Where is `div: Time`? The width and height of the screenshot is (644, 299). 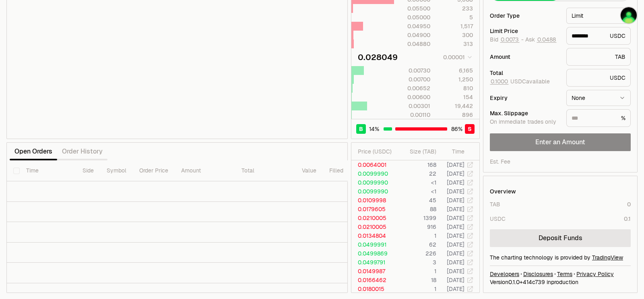
div: Time is located at coordinates (453, 151).